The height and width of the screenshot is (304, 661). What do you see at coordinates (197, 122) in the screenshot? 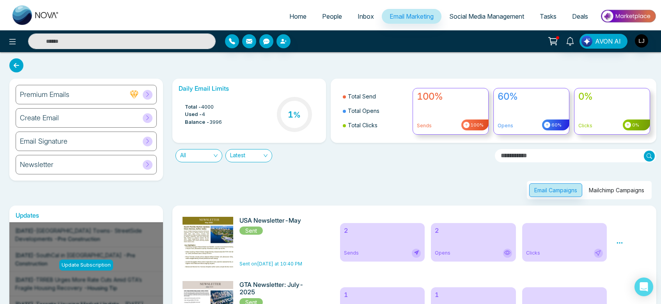
I see `span: Balance -` at bounding box center [197, 122].